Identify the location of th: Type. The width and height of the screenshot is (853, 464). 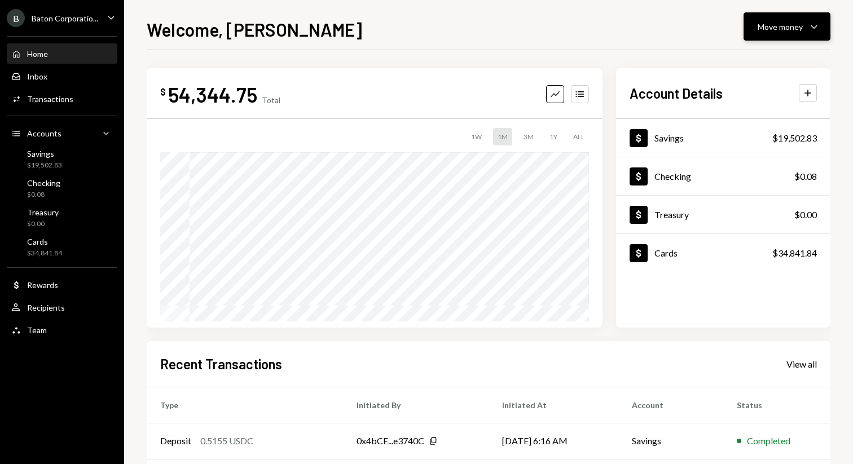
(245, 405).